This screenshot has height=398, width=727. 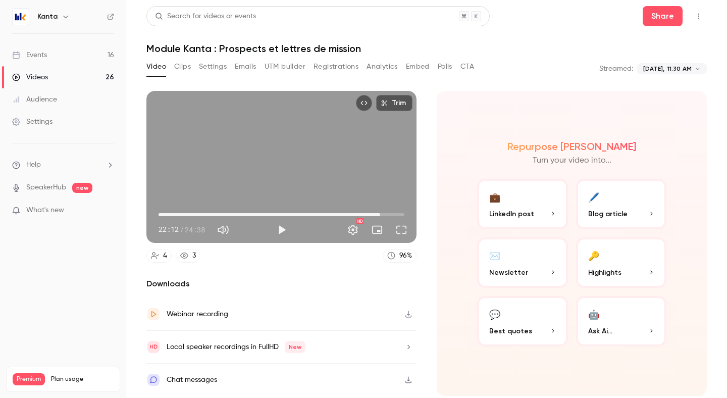 What do you see at coordinates (621, 321) in the screenshot?
I see `button: 🤖Ask Ai...` at bounding box center [621, 321].